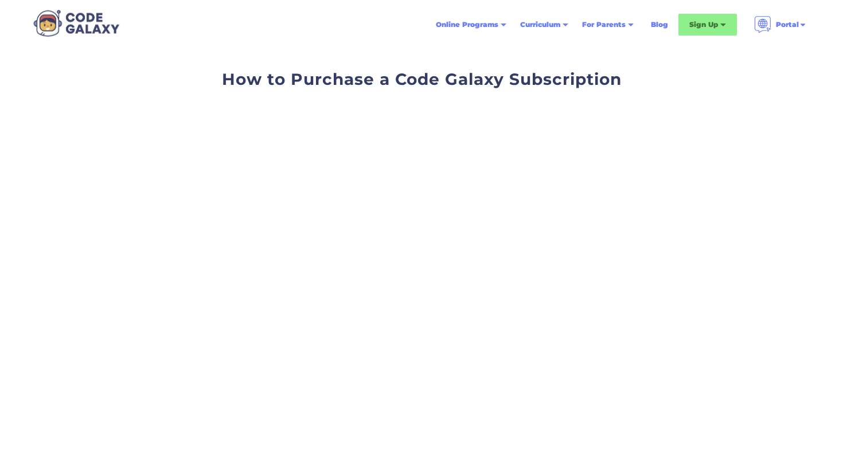 Image resolution: width=843 pixels, height=457 pixels. Describe the element at coordinates (540, 25) in the screenshot. I see `div: Curriculum` at that location.